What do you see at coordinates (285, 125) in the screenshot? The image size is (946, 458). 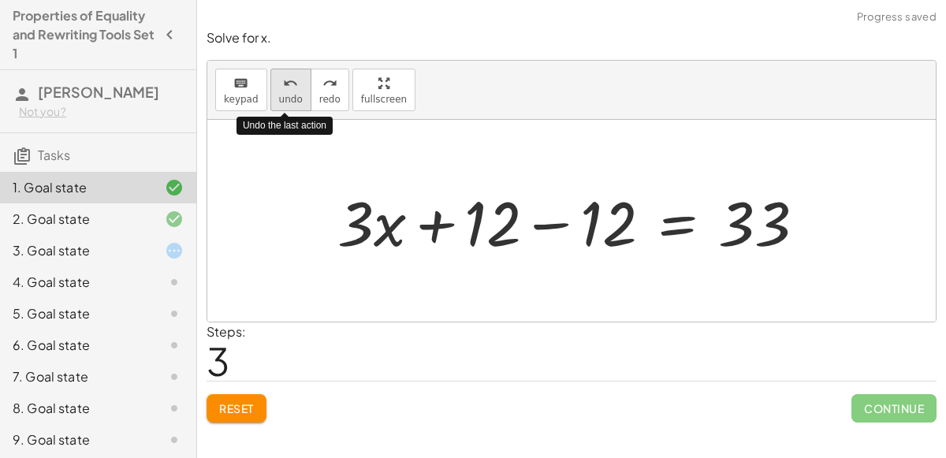 I see `div: Undo the last action` at bounding box center [285, 125].